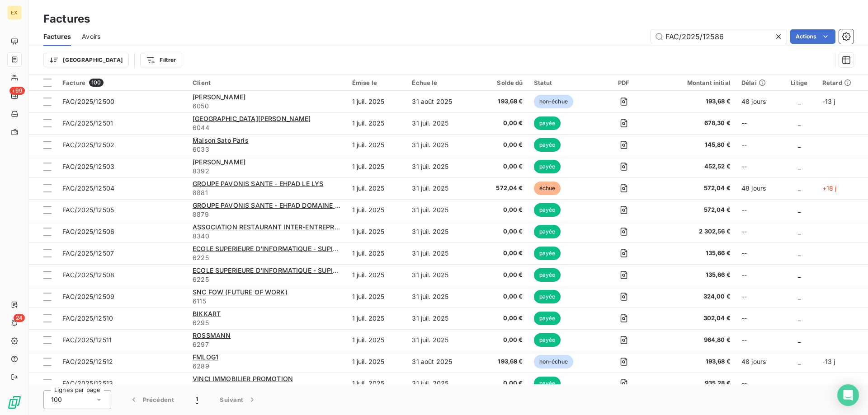 The image size is (868, 415). What do you see at coordinates (694, 82) in the screenshot?
I see `div: Montant initial` at bounding box center [694, 82].